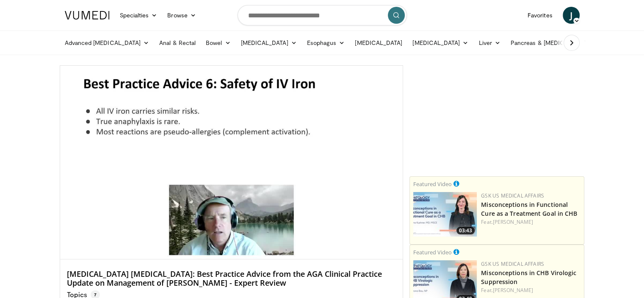 This screenshot has width=644, height=298. Describe the element at coordinates (218, 43) in the screenshot. I see `a: Bowel` at that location.